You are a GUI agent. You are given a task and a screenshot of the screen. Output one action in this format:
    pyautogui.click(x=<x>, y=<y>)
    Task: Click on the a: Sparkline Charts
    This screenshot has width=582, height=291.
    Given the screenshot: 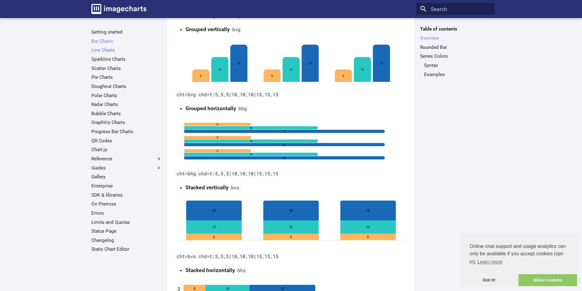 What is the action you would take?
    pyautogui.click(x=126, y=59)
    